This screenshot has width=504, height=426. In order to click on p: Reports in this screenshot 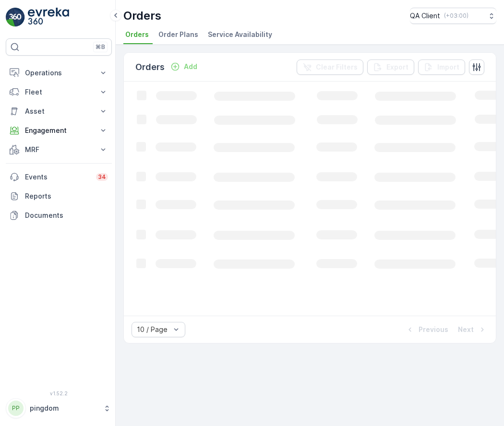, I will do `click(67, 196)`.